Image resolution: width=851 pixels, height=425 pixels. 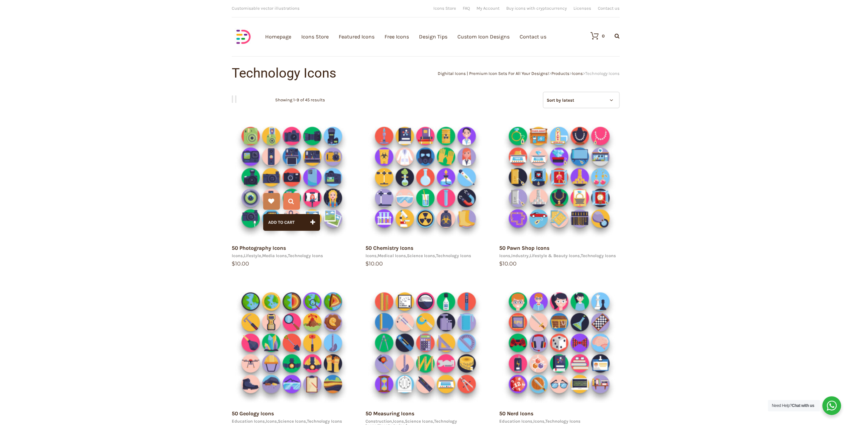 What do you see at coordinates (252, 255) in the screenshot?
I see `a: Lifestyle` at bounding box center [252, 255].